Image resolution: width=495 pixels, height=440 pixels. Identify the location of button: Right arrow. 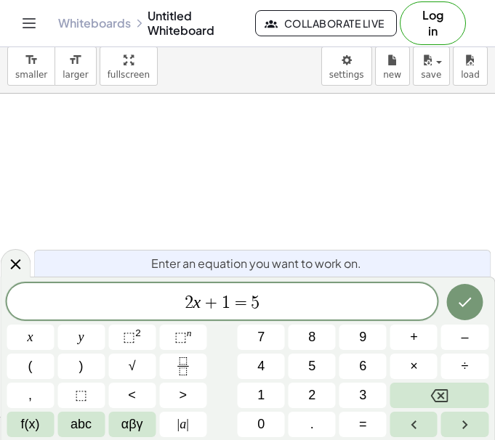
(464, 424).